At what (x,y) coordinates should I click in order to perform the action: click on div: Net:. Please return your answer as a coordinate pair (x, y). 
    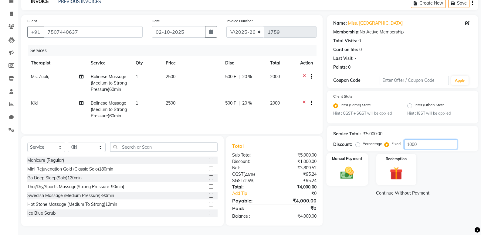
    Looking at the image, I should click on (251, 167).